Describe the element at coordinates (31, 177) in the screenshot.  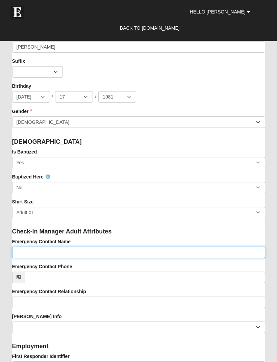
I see `label: Baptized Here` at that location.